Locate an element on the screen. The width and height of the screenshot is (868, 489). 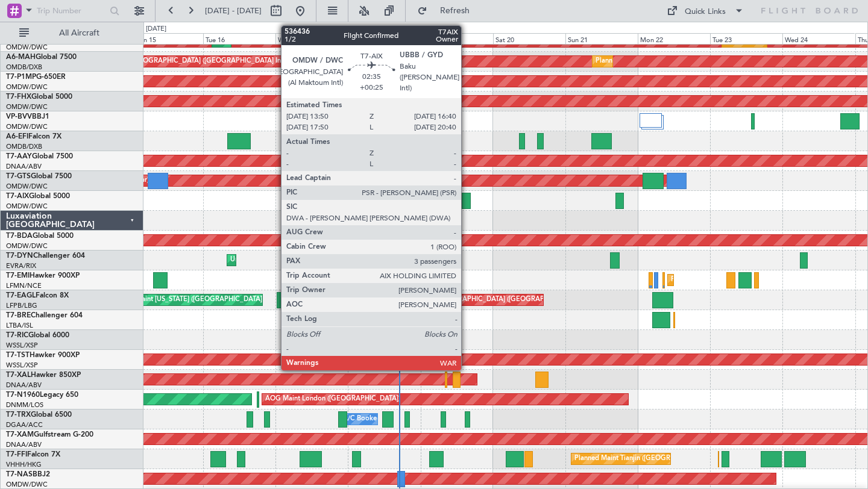
div: Fri 19 is located at coordinates (457, 38).